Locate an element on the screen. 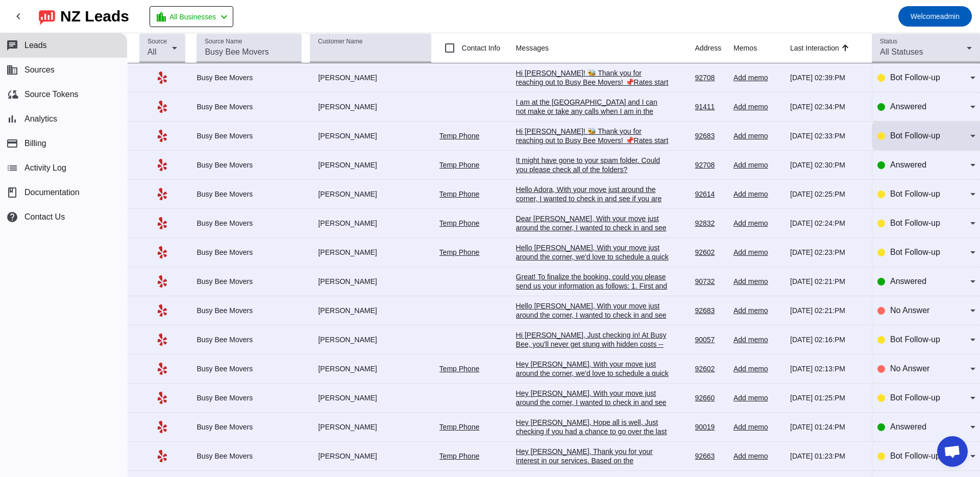 The width and height of the screenshot is (980, 477). div: 92663 is located at coordinates (710, 455).